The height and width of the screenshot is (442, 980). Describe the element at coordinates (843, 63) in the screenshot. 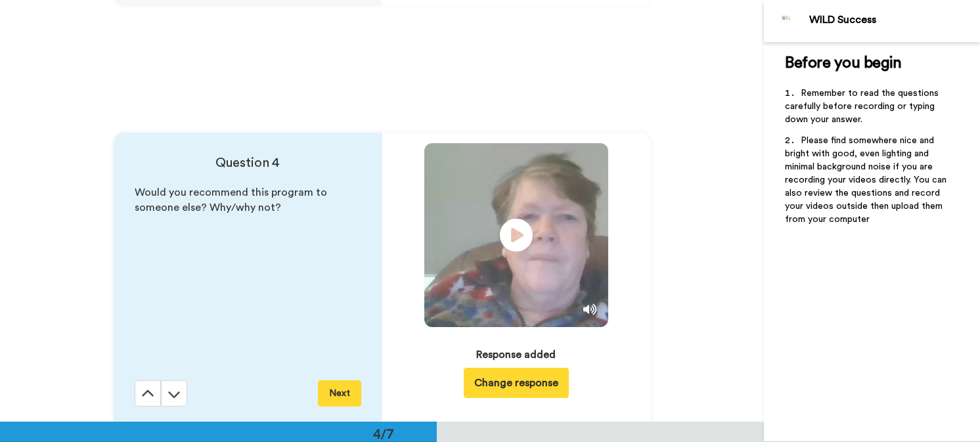

I see `span: Before you begin` at that location.